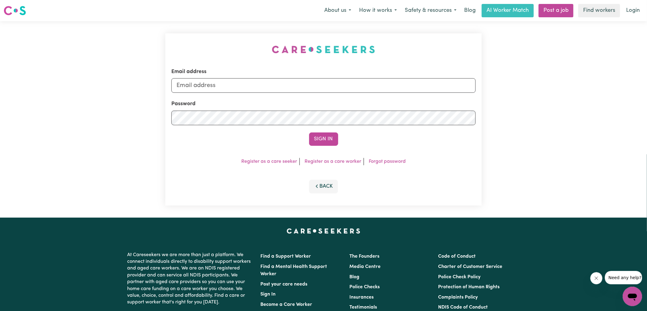 Image resolution: width=647 pixels, height=311 pixels. What do you see at coordinates (364, 256) in the screenshot?
I see `a: The Founders` at bounding box center [364, 256].